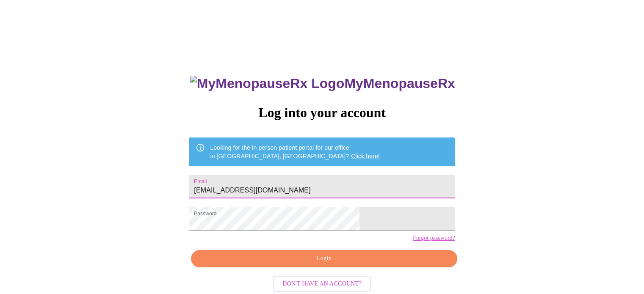 This screenshot has height=294, width=644. I want to click on span: Don't have an account?, so click(322, 284).